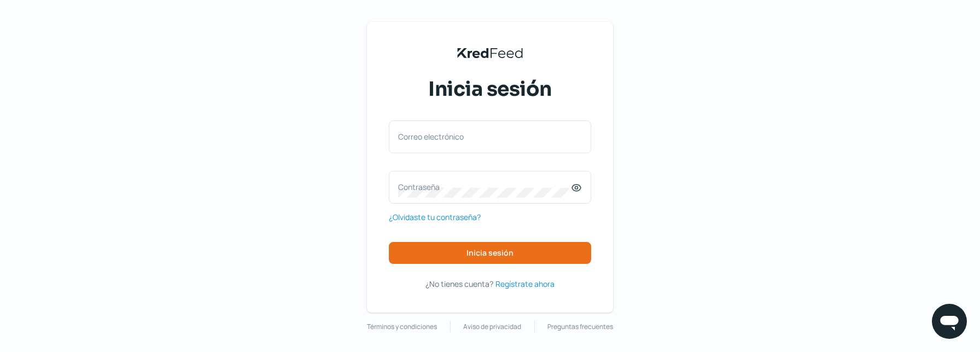 This screenshot has width=980, height=352. Describe the element at coordinates (402, 327) in the screenshot. I see `a: Términos y condiciones` at that location.